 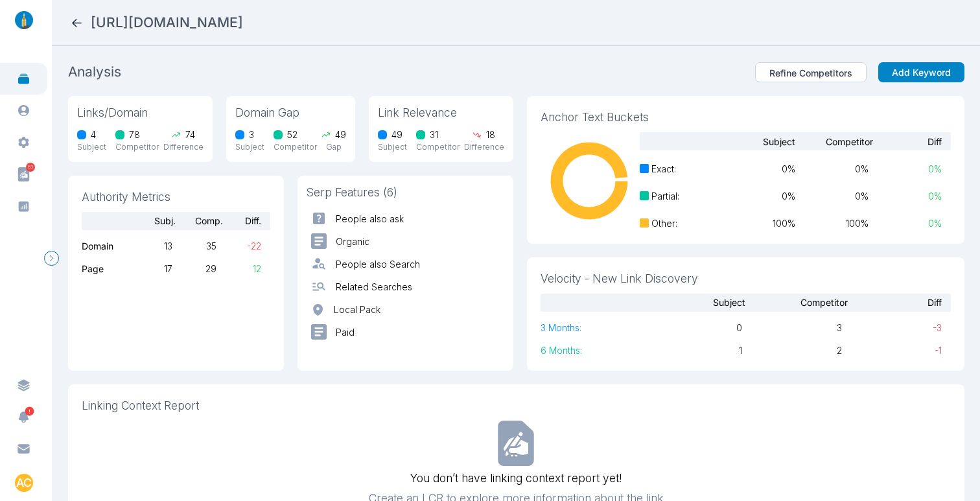 I want to click on p: Local Pack, so click(x=357, y=309).